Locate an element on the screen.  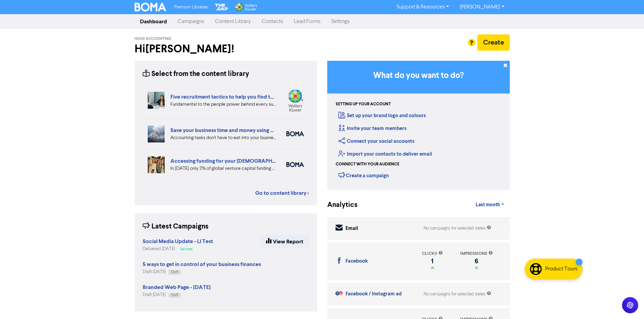
a: Invite your team members is located at coordinates (373, 128).